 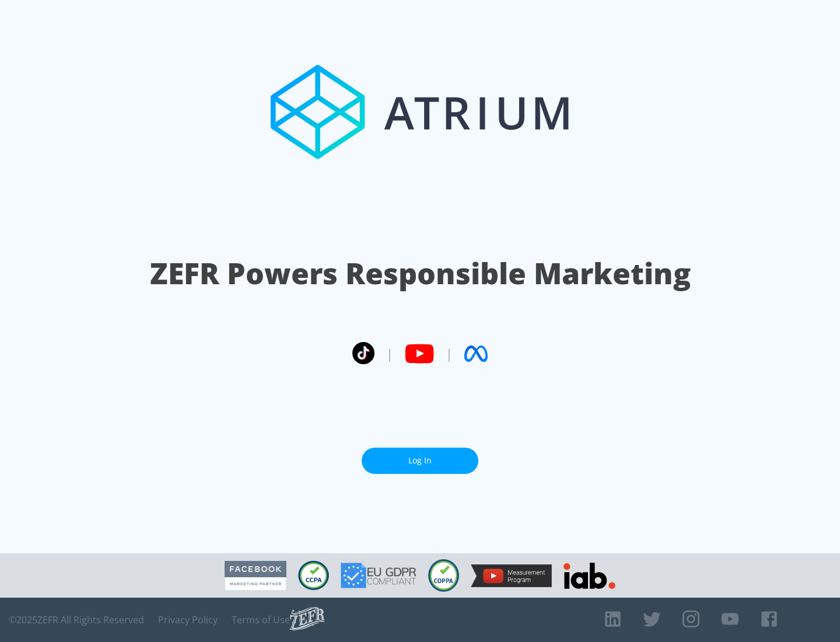 What do you see at coordinates (420, 461) in the screenshot?
I see `a: Log In` at bounding box center [420, 461].